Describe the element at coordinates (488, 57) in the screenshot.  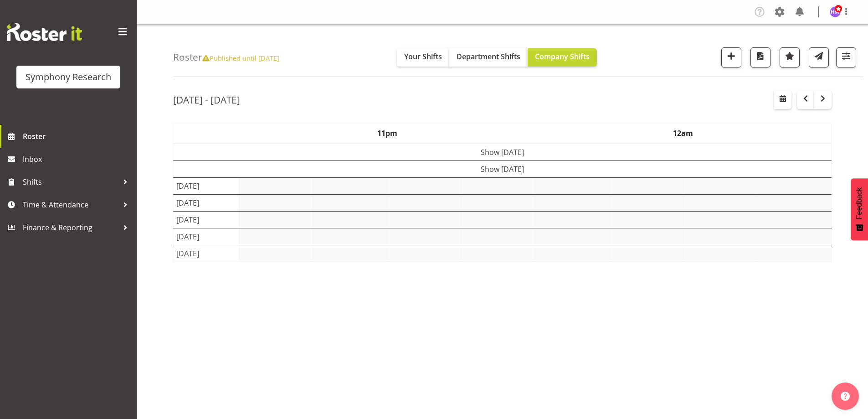
I see `span: Department Shifts` at that location.